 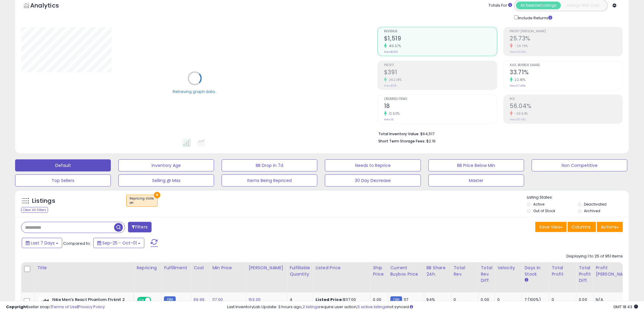 What do you see at coordinates (65, 307) in the screenshot?
I see `a: Terms of Use` at bounding box center [65, 307].